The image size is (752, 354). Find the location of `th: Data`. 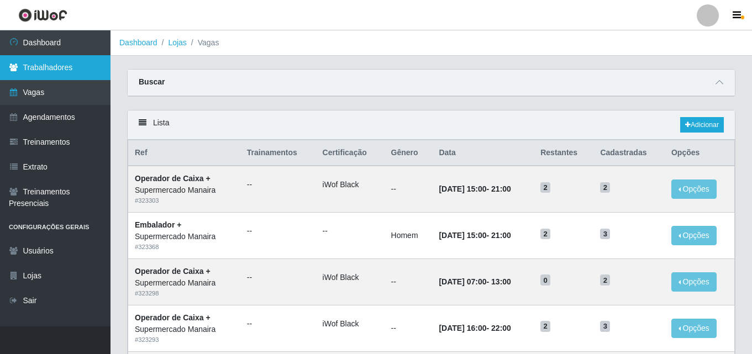

th: Data is located at coordinates (483, 153).